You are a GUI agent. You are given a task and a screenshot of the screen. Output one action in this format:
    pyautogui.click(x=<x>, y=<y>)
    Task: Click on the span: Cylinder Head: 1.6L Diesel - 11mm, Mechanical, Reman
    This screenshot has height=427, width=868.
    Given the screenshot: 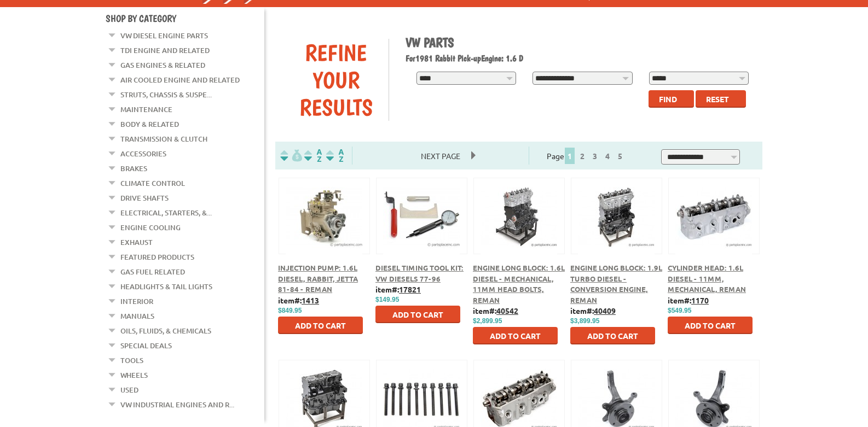 What is the action you would take?
    pyautogui.click(x=706, y=278)
    